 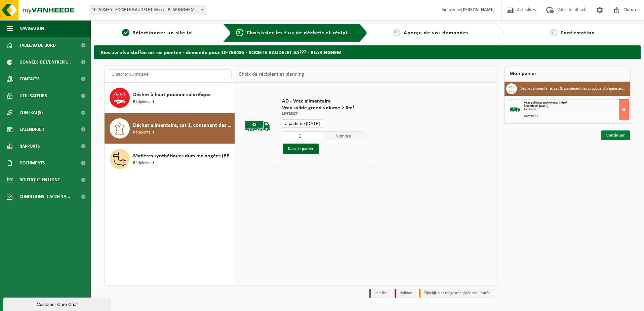 What do you see at coordinates (380, 293) in the screenshot?
I see `li: Jour fixe` at bounding box center [380, 293].